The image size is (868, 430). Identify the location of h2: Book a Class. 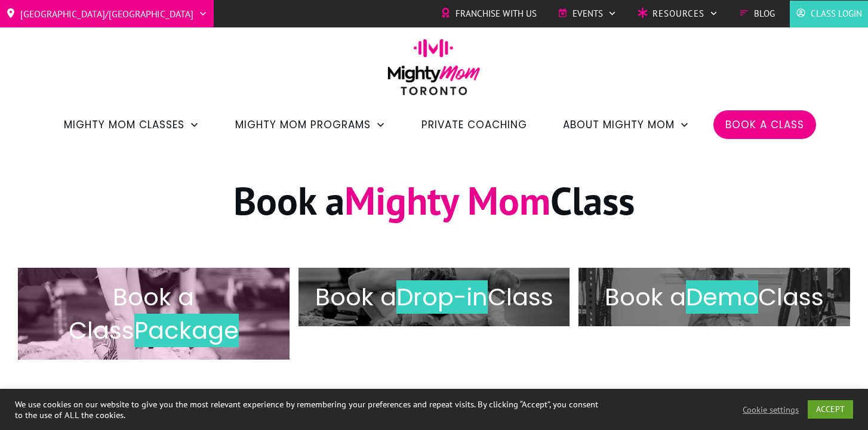
(434, 297).